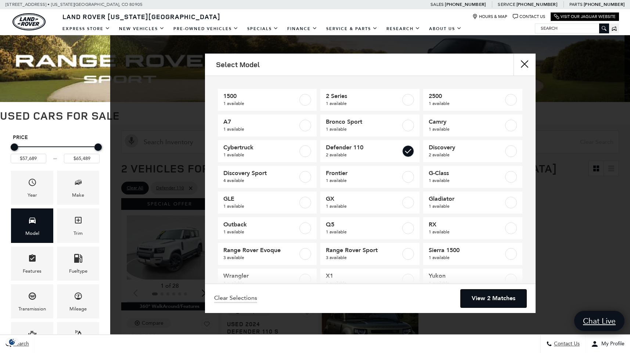  I want to click on span: Trim, so click(78, 221).